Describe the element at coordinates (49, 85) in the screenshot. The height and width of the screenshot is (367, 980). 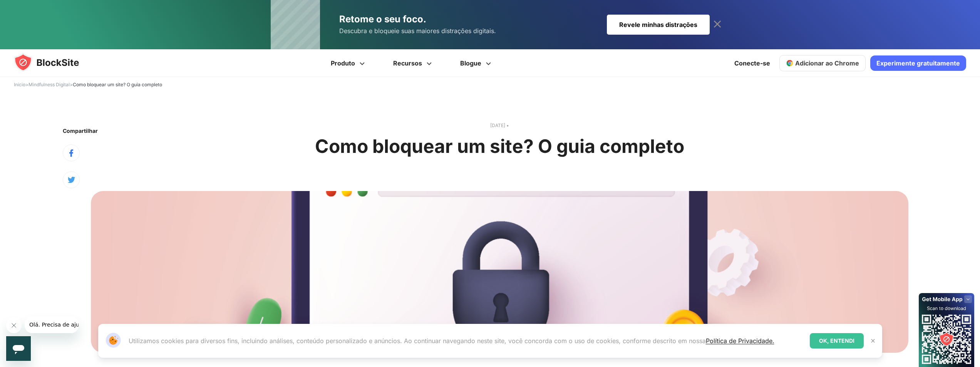
I see `a: Mindfulness Digital` at that location.